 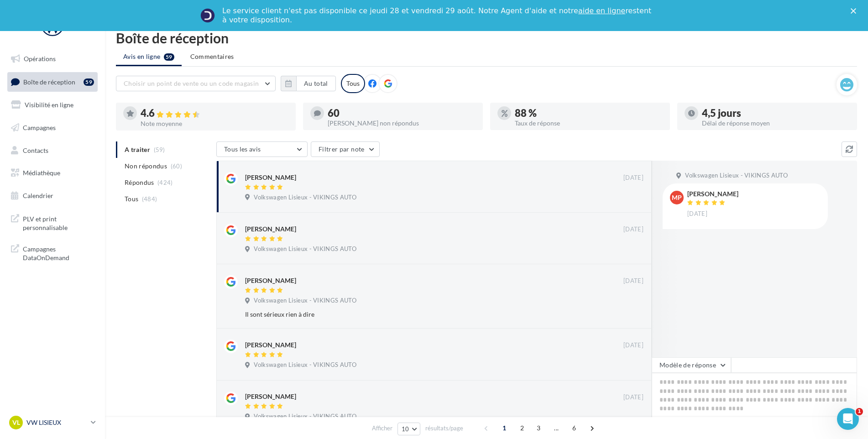 I want to click on div: Délai de réponse moyen, so click(x=776, y=123).